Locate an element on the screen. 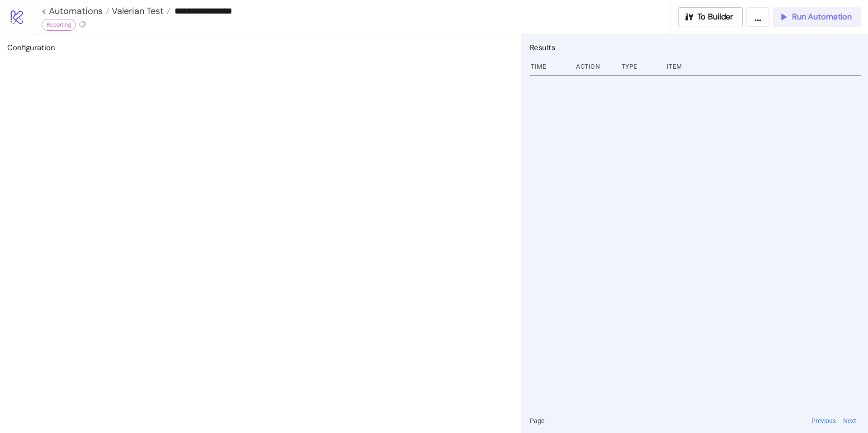  button: To Builder is located at coordinates (711, 17).